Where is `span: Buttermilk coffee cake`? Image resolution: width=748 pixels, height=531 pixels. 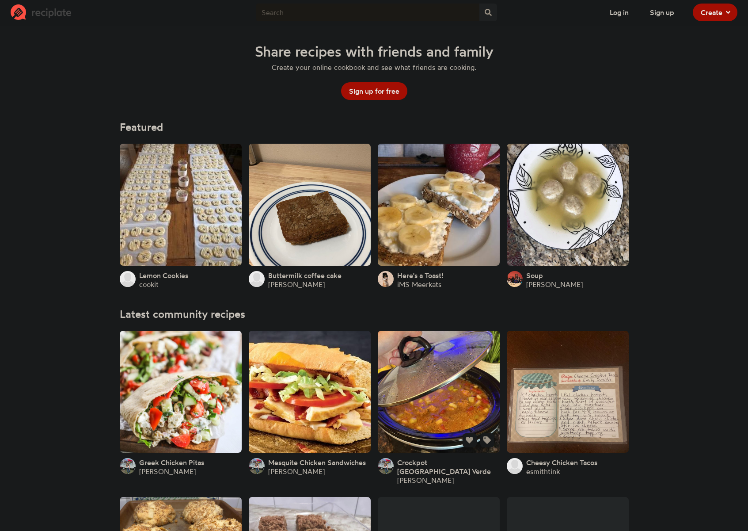 span: Buttermilk coffee cake is located at coordinates (305, 275).